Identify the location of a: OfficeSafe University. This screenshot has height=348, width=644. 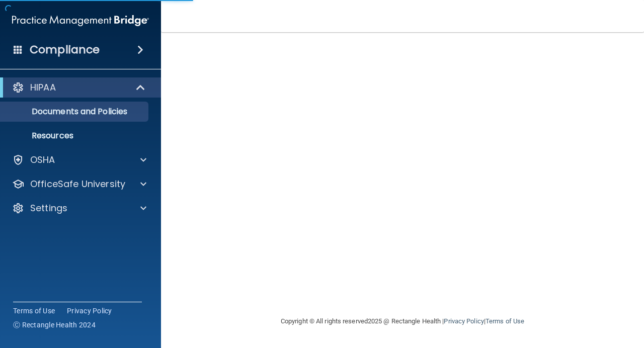
(79, 184).